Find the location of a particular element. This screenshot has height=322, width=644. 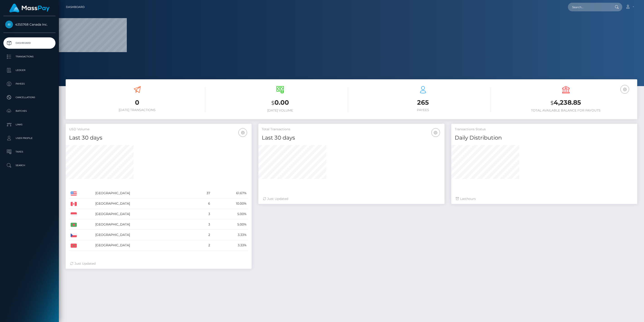

h6: Total Available Balance for Payouts is located at coordinates (566, 110).